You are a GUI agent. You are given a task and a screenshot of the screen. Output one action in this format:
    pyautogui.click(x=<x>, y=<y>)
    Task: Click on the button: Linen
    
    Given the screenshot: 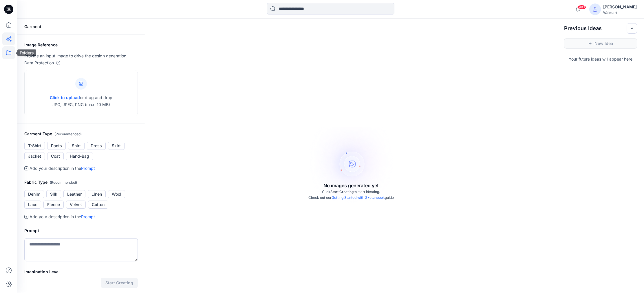 What is the action you would take?
    pyautogui.click(x=97, y=195)
    